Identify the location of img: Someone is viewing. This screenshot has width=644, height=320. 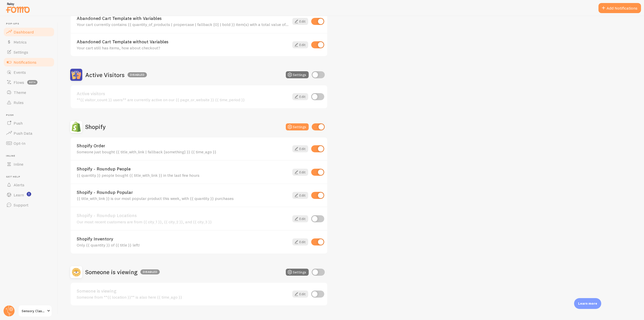
(76, 272).